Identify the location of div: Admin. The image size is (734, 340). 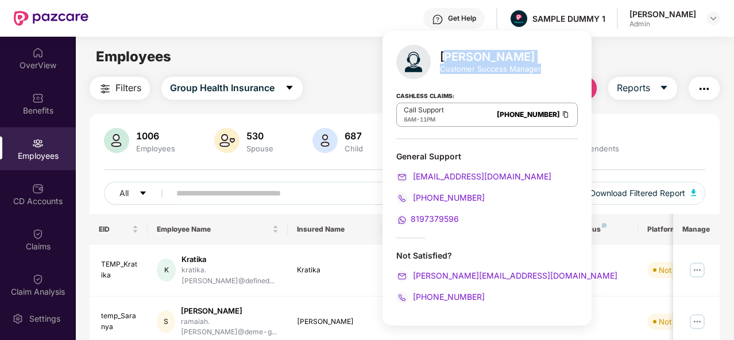
(663, 24).